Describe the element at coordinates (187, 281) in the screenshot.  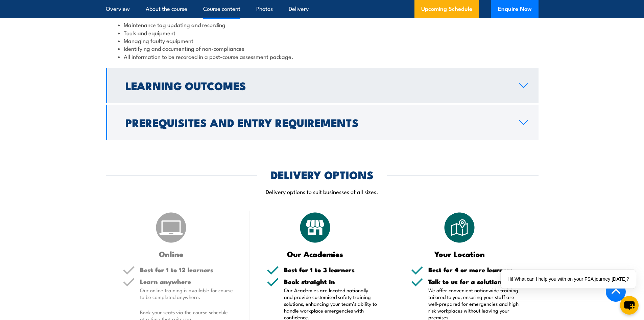
I see `h5: Learn anywhere` at that location.